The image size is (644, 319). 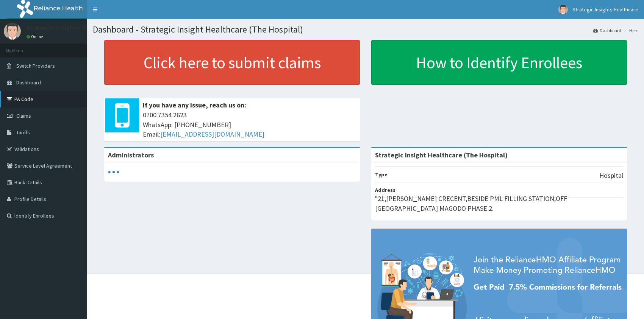 I want to click on span: Dashboard, so click(x=28, y=82).